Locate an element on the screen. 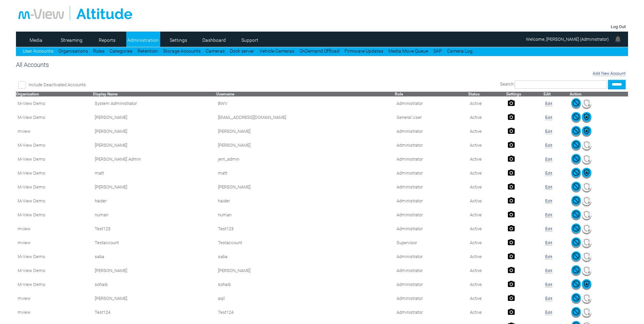  a: Firmware Updates is located at coordinates (364, 51).